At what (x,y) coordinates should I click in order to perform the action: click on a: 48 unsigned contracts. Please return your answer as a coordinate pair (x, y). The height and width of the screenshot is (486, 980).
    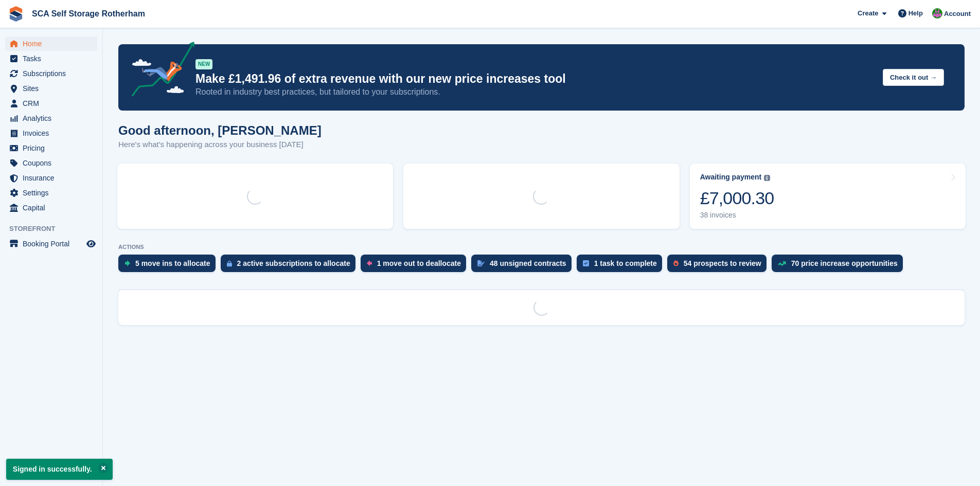
    Looking at the image, I should click on (524, 266).